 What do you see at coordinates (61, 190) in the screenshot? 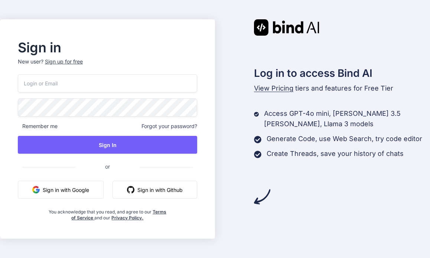
I see `button: Sign in with Google` at bounding box center [61, 190].